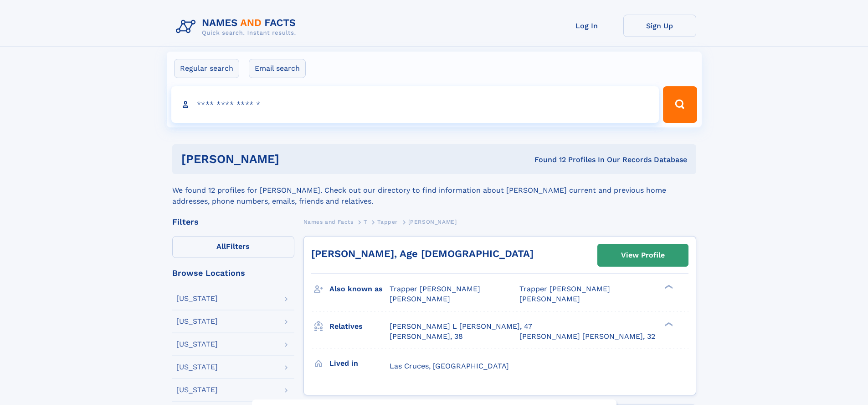 This screenshot has height=405, width=868. What do you see at coordinates (206, 68) in the screenshot?
I see `label: Regular search` at bounding box center [206, 68].